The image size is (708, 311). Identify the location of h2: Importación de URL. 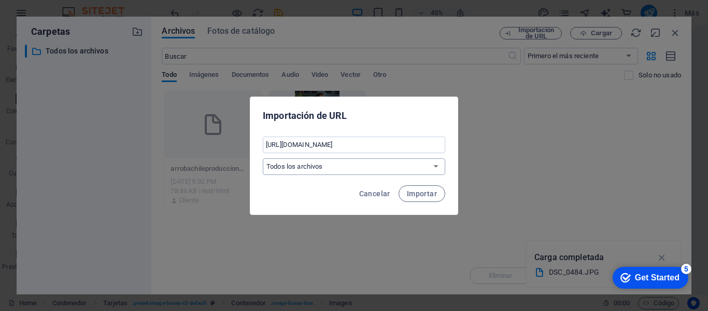
(354, 116).